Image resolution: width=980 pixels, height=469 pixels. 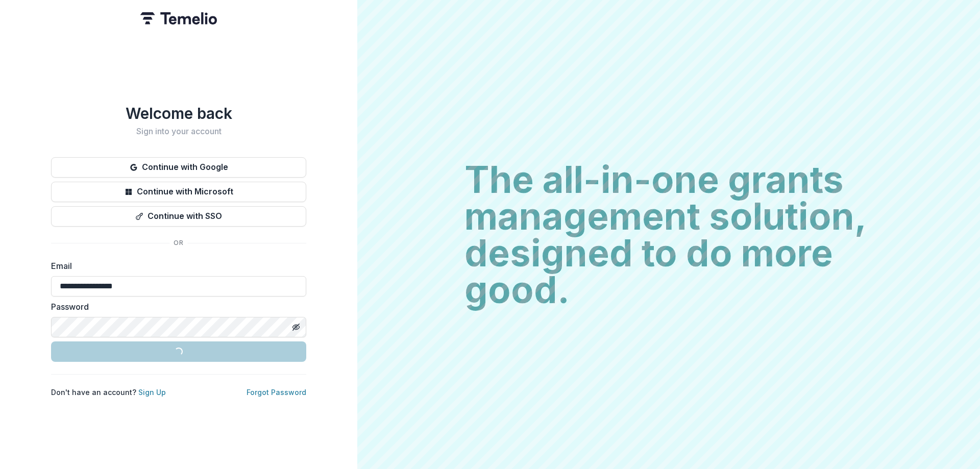 What do you see at coordinates (178, 131) in the screenshot?
I see `h2: Sign into your account` at bounding box center [178, 131].